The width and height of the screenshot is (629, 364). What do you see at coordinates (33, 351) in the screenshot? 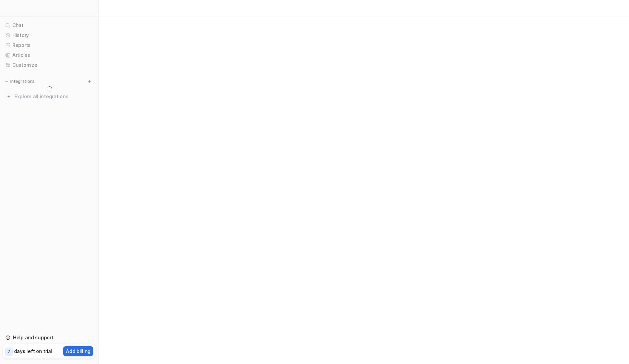
I see `p: days left on trial` at bounding box center [33, 351].